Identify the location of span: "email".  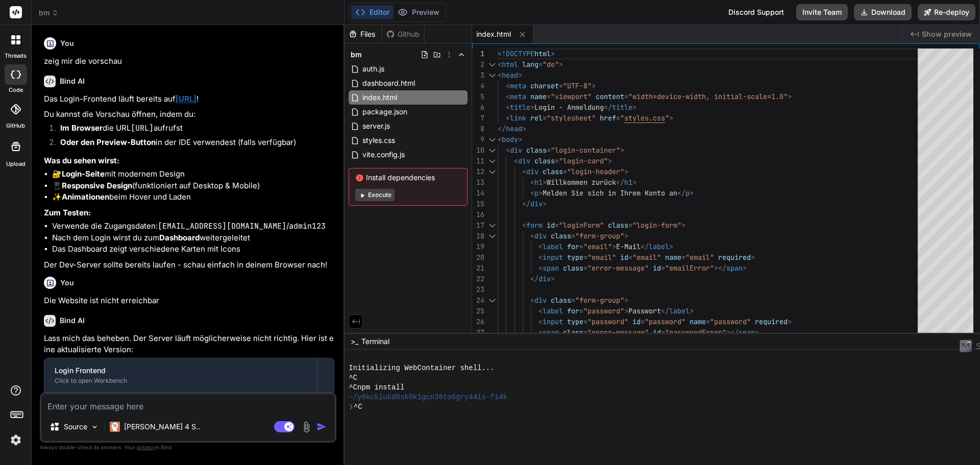
(602, 257).